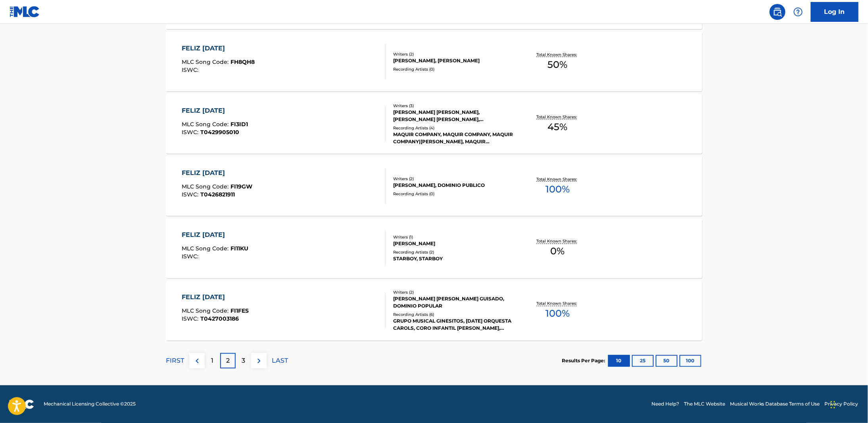  Describe the element at coordinates (848, 404) in the screenshot. I see `div: Chat Widget` at that location.